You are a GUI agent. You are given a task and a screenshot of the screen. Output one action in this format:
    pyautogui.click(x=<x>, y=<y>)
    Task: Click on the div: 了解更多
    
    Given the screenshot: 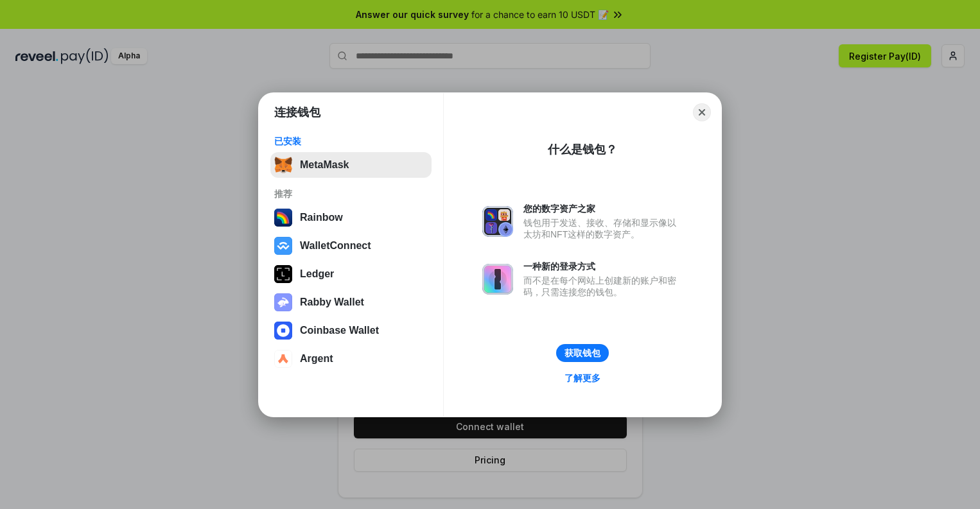 What is the action you would take?
    pyautogui.click(x=582, y=378)
    